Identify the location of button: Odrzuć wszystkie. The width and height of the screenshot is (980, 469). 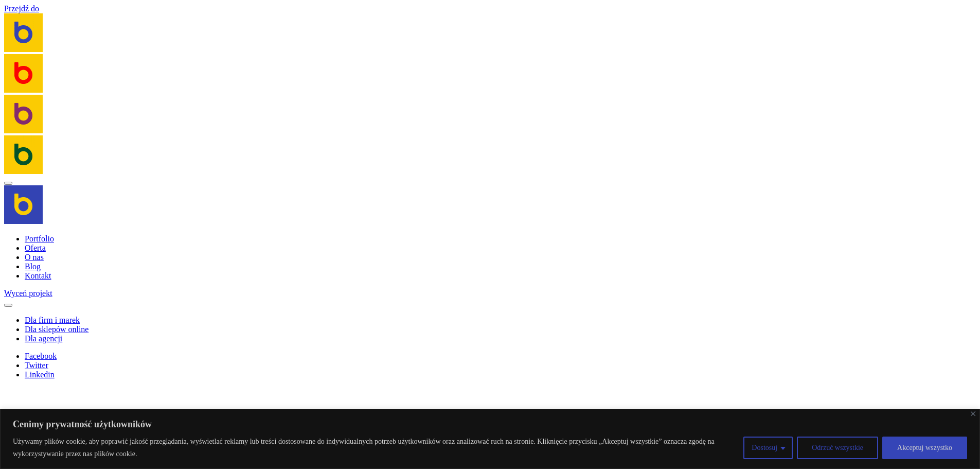
(838, 448).